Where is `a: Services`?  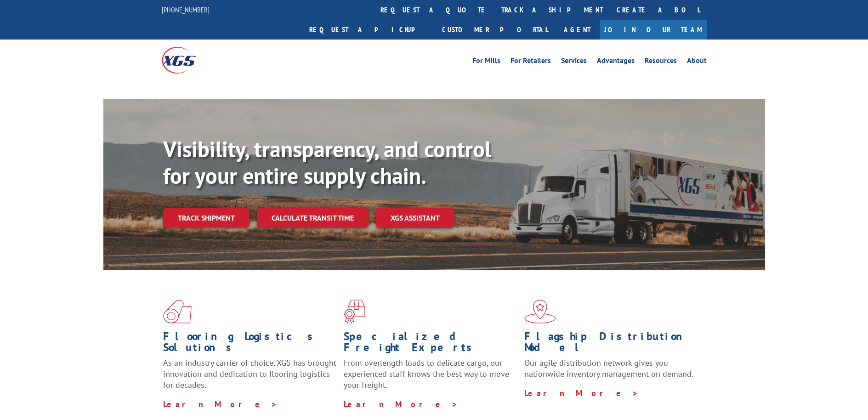 a: Services is located at coordinates (574, 62).